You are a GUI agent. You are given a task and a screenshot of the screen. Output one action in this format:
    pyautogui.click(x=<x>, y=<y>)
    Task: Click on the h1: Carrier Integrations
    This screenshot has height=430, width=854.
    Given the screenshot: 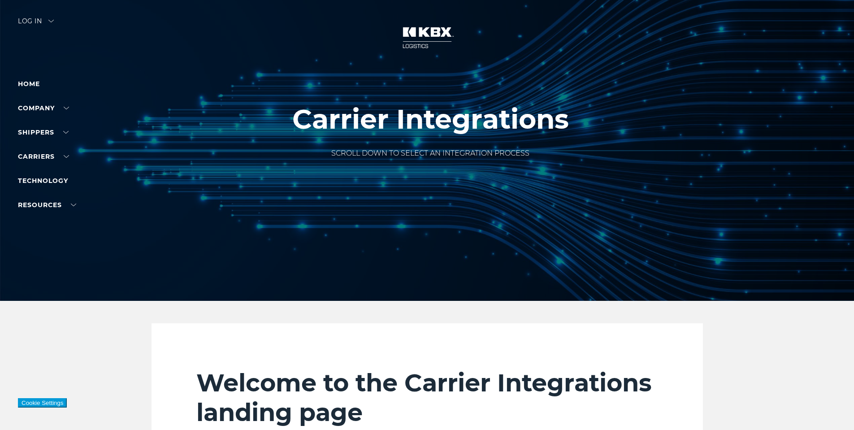 What is the action you would take?
    pyautogui.click(x=431, y=119)
    